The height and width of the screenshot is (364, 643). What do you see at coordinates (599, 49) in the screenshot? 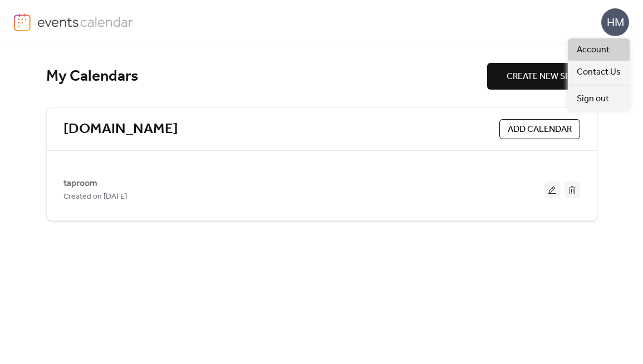
I see `a: Account` at bounding box center [599, 49].